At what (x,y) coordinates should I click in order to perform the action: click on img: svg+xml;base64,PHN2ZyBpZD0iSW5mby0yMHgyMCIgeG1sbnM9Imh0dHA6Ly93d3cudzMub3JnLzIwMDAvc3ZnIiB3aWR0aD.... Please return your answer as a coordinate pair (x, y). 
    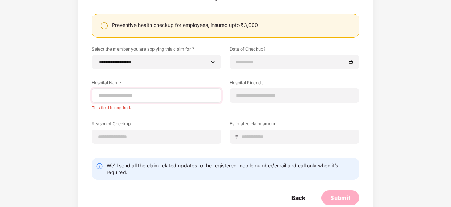
    Looking at the image, I should click on (100, 166).